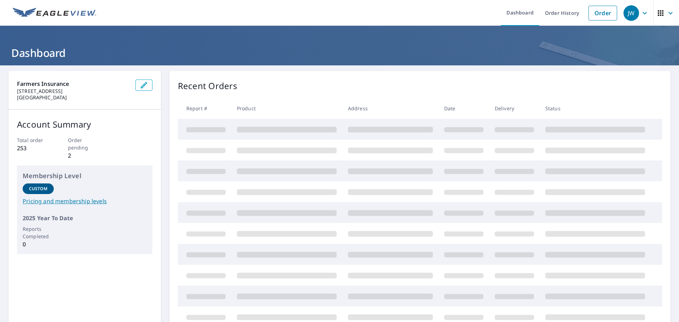 Image resolution: width=679 pixels, height=322 pixels. Describe the element at coordinates (339, 53) in the screenshot. I see `h1: Dashboard` at that location.